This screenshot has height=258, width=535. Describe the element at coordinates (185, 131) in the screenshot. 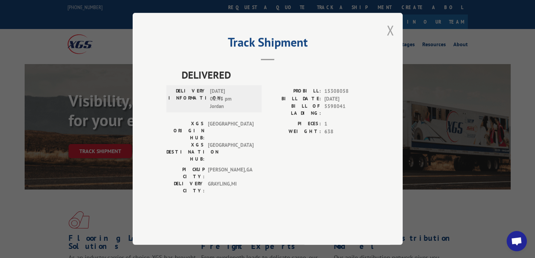

I see `label: XGS ORIGIN HUB:` at that location.